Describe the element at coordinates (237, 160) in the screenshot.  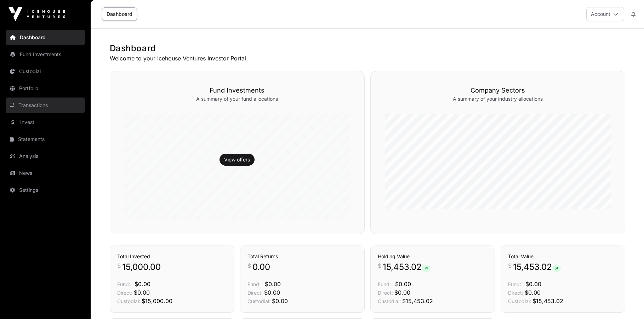
I see `a: View offers` at that location.